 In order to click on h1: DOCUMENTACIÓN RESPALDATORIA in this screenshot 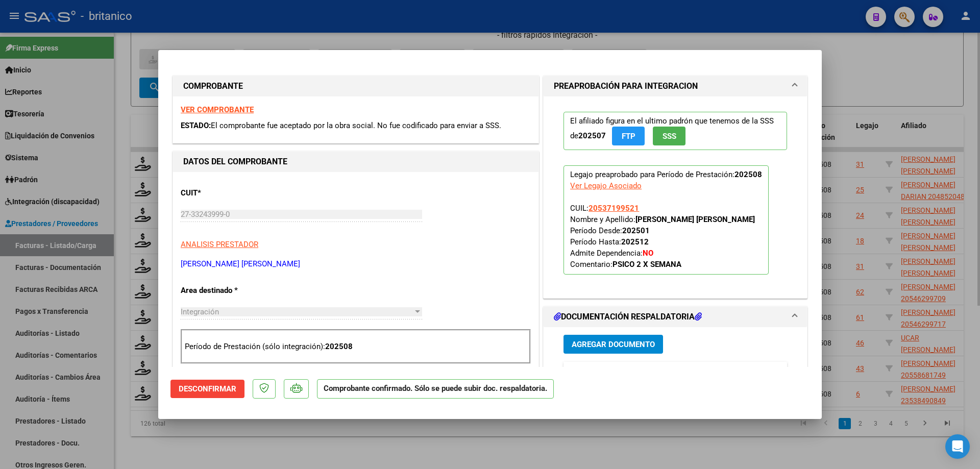, I will do `click(628, 317)`.